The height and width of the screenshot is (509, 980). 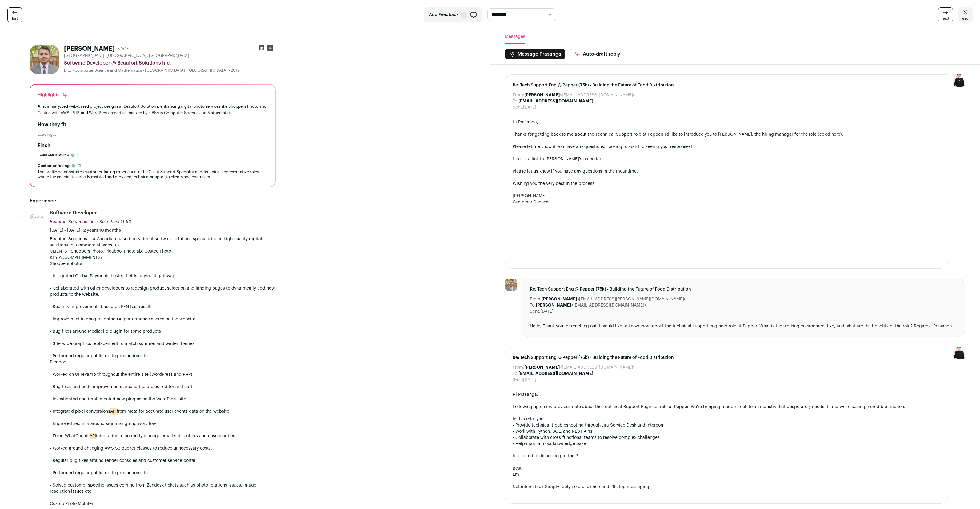 What do you see at coordinates (464, 15) in the screenshot?
I see `span: F` at bounding box center [464, 15].